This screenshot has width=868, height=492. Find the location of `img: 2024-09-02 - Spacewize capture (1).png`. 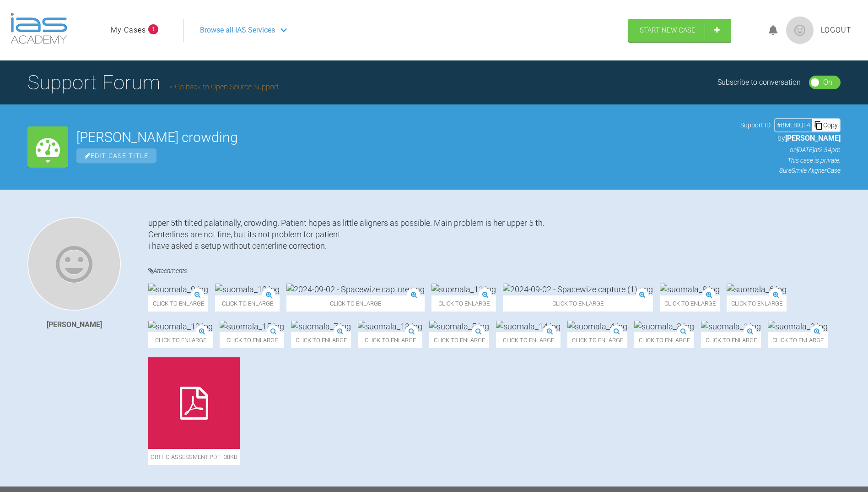

img: 2024-09-02 - Spacewize capture (1).png is located at coordinates (578, 289).